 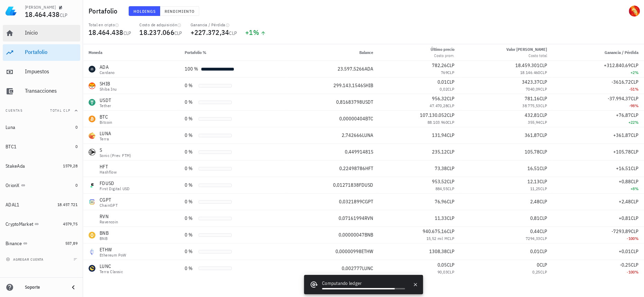 I want to click on div: +2, so click(x=599, y=73).